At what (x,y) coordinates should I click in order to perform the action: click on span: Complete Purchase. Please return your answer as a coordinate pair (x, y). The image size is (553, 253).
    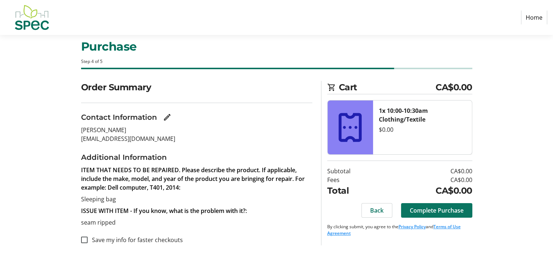
    Looking at the image, I should click on (437, 210).